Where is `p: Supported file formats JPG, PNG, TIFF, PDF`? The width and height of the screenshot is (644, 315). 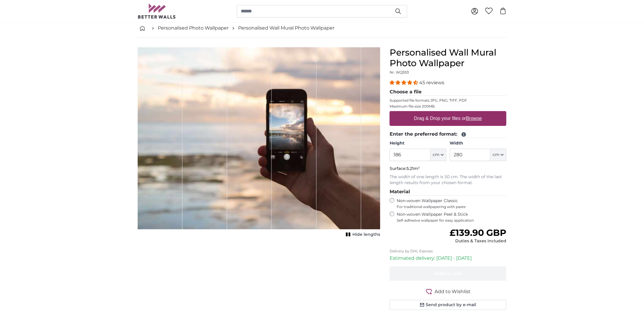 p: Supported file formats JPG, PNG, TIFF, PDF is located at coordinates (448, 100).